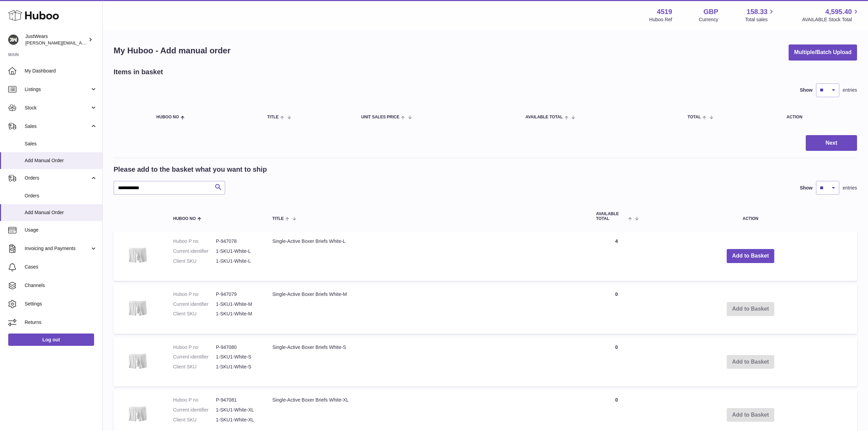 The height and width of the screenshot is (431, 868). Describe the element at coordinates (831, 15) in the screenshot. I see `a: 4,595.40 AVAILABLE Stock Total` at that location.